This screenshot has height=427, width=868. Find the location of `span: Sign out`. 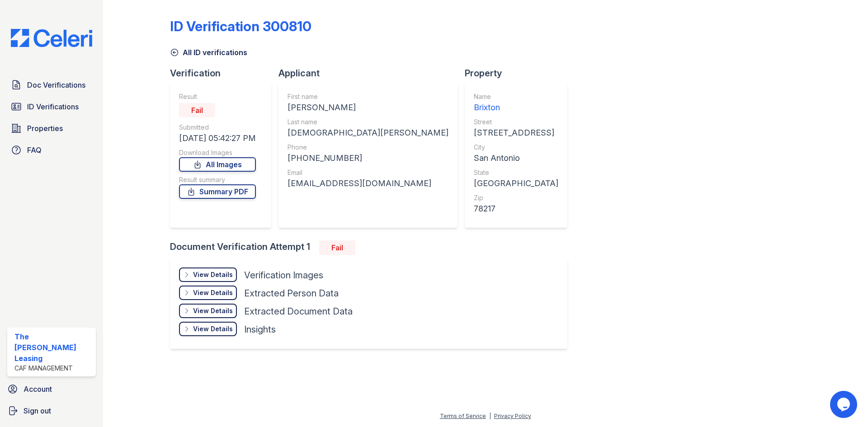

span: Sign out is located at coordinates (37, 411).